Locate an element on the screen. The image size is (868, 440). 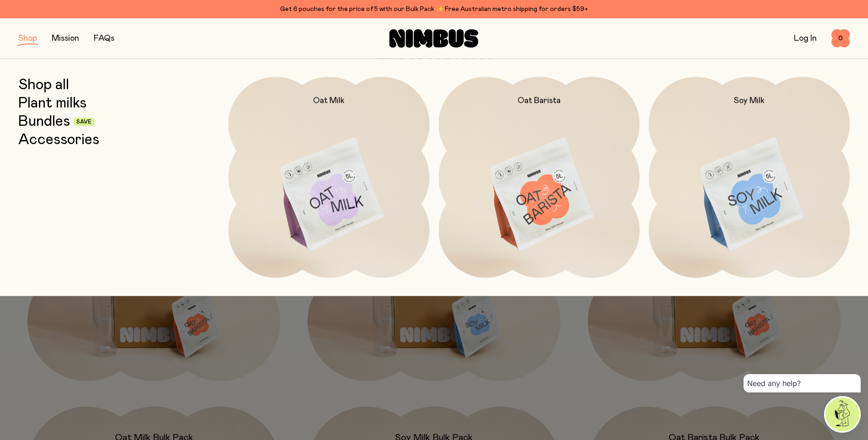
a: Accessories is located at coordinates (59, 140).